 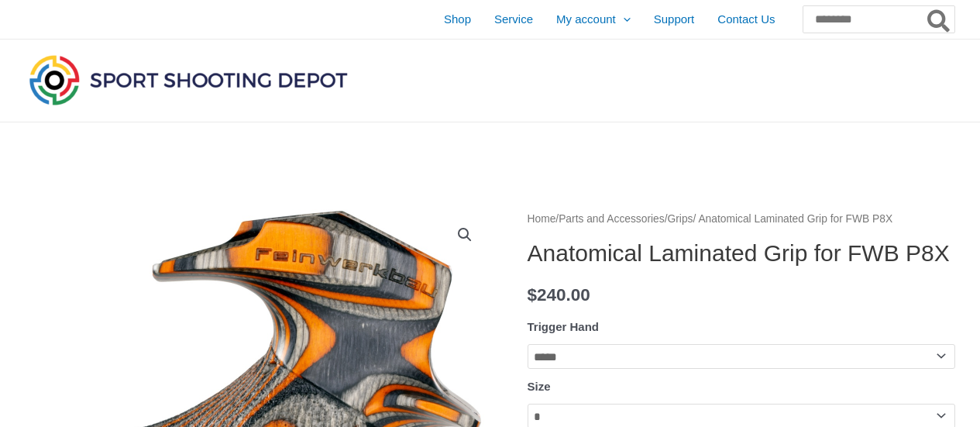 What do you see at coordinates (465, 235) in the screenshot?
I see `a: View full-screen image gallery` at bounding box center [465, 235].